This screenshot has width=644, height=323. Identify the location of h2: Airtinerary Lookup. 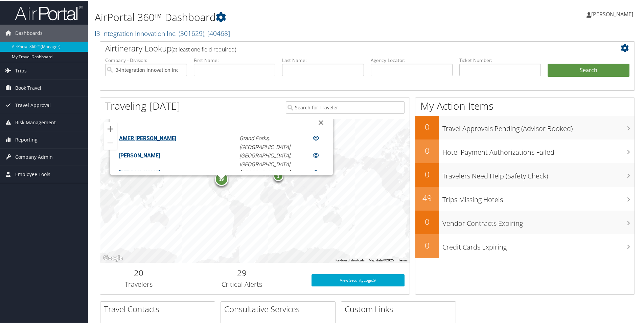
(345, 48).